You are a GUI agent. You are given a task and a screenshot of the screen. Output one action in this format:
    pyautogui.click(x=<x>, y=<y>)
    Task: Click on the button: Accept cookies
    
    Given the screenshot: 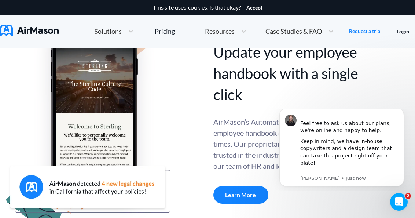 What is the action you would take?
    pyautogui.click(x=255, y=8)
    